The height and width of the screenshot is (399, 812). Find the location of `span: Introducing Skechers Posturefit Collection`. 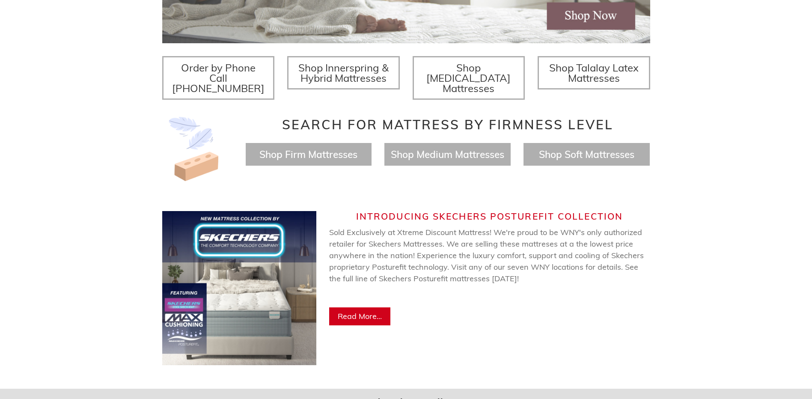

span: Introducing Skechers Posturefit Collection is located at coordinates (489, 216).